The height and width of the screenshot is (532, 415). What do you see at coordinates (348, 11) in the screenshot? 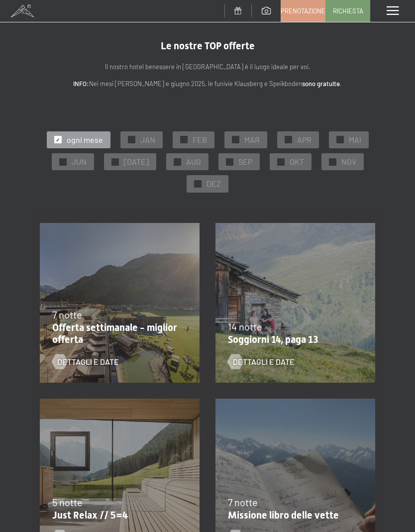
I see `a: Richiesta` at bounding box center [348, 11].